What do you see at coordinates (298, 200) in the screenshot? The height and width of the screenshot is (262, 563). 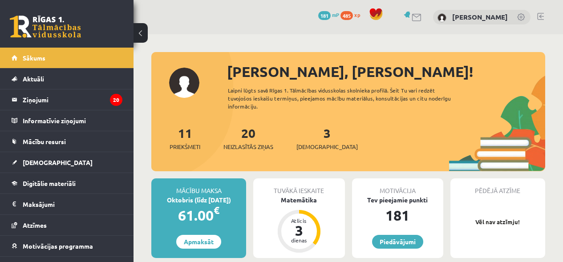 I see `div: Matemātika` at bounding box center [298, 200].